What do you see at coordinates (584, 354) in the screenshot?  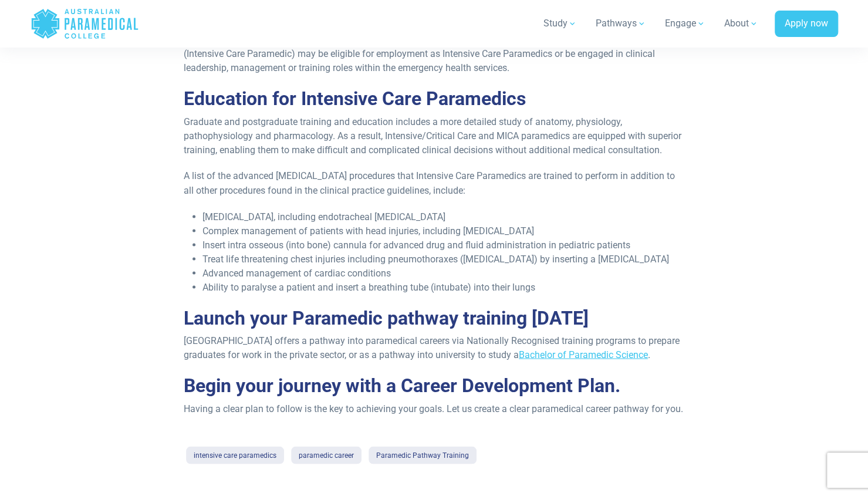 I see `a: Bachelor of Paramedic Science` at bounding box center [584, 354].